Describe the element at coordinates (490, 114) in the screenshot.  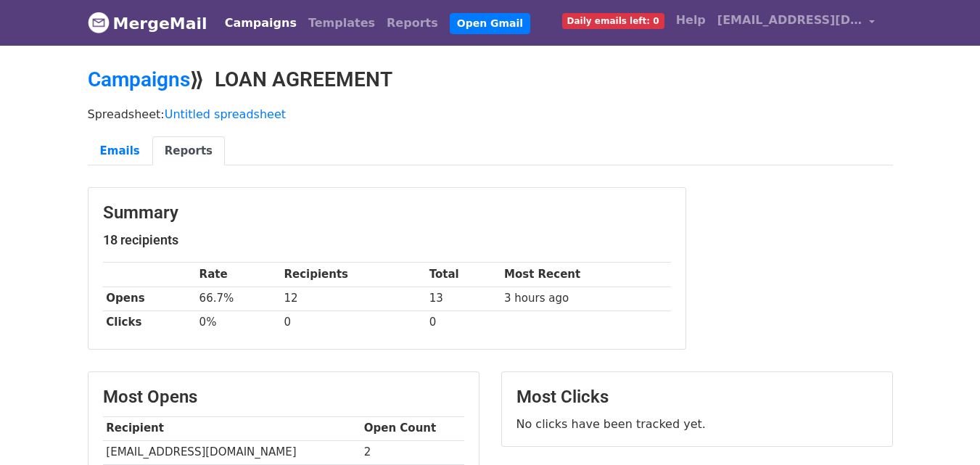
I see `p: Spreadsheet:` at that location.